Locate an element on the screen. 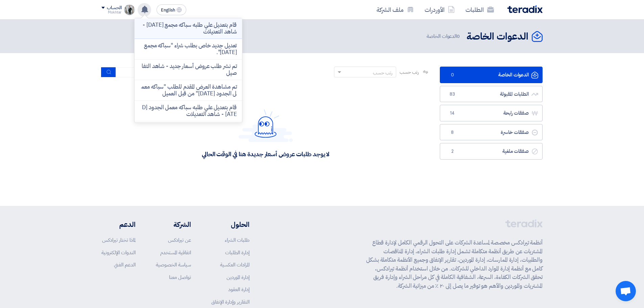 This screenshot has width=644, height=308. img: Hello is located at coordinates (266, 125).